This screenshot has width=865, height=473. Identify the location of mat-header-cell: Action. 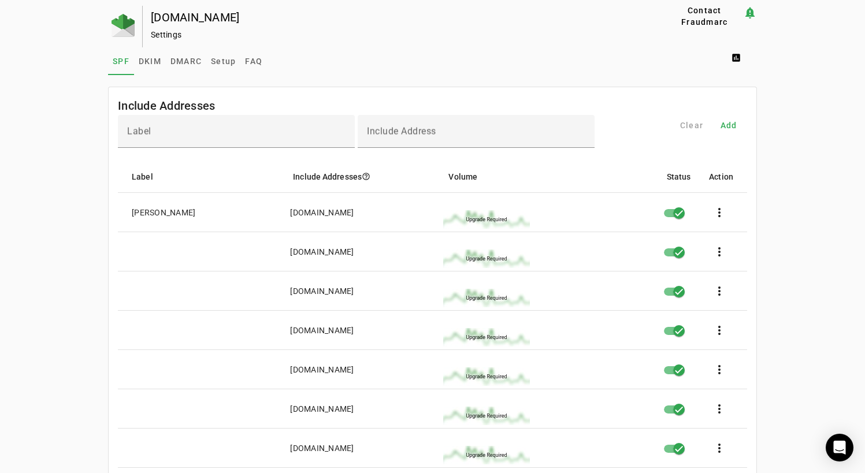
(723, 177).